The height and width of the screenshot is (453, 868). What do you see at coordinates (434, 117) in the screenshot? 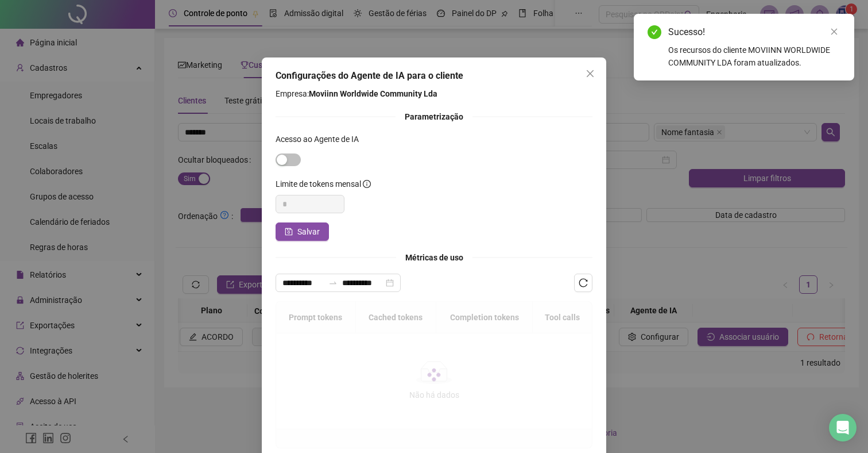
I see `span: Parametrização` at bounding box center [434, 117].